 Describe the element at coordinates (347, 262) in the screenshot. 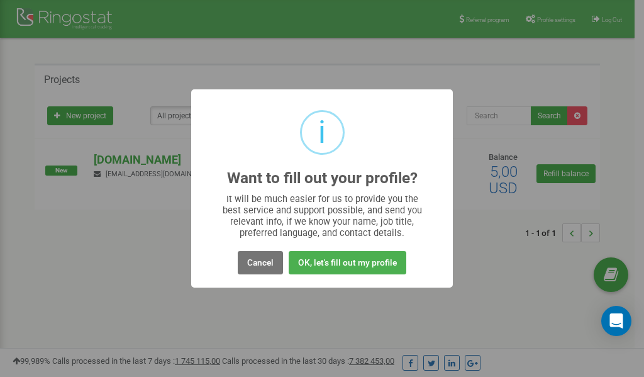

I see `button: OK, let's fill out my profile` at that location.